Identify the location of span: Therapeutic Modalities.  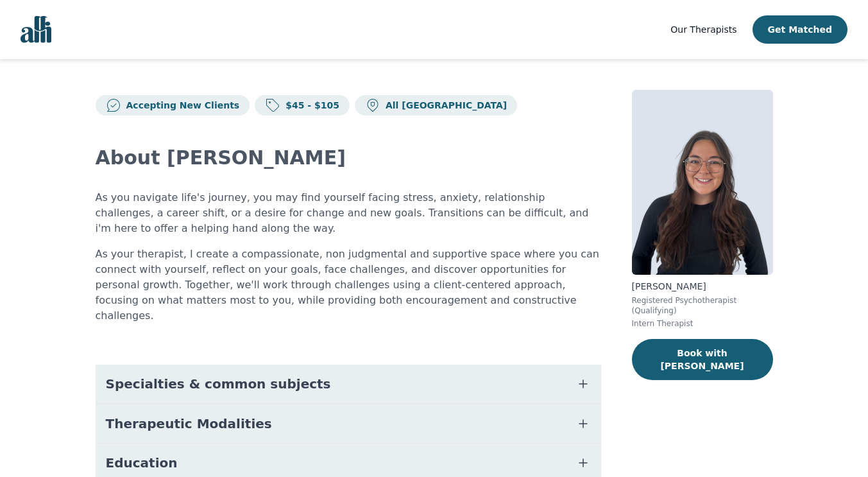
(188, 424).